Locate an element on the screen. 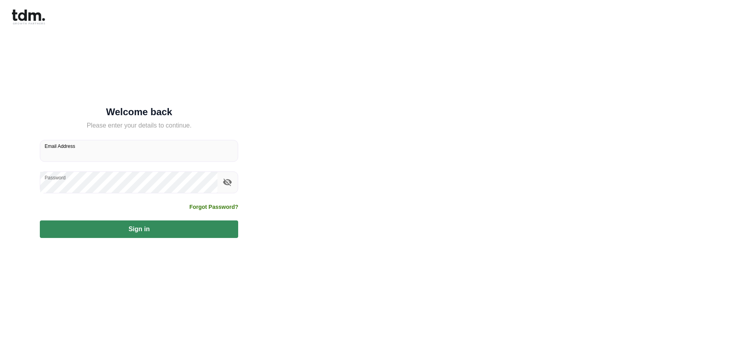 The height and width of the screenshot is (346, 742). label: Email Address is located at coordinates (60, 146).